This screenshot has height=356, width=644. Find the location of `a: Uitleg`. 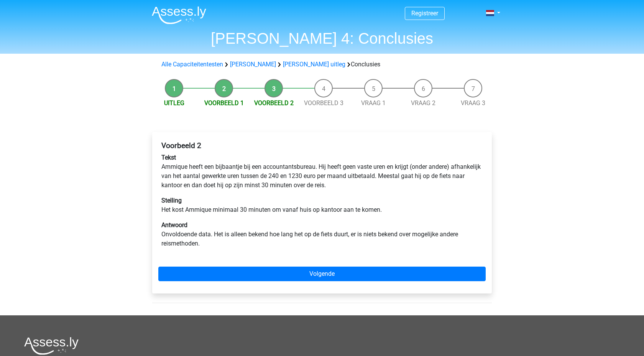

a: Uitleg is located at coordinates (174, 103).